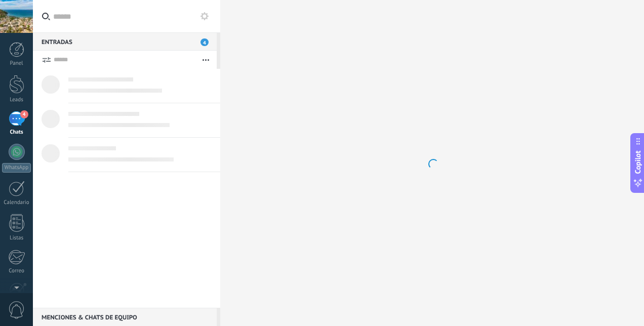 The image size is (644, 326). I want to click on div: Menciones & Chats de equipo, so click(125, 317).